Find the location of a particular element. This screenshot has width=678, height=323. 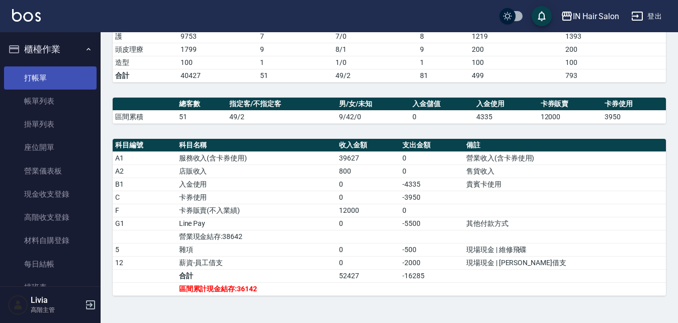

th: 支出金額 is located at coordinates (432, 145).